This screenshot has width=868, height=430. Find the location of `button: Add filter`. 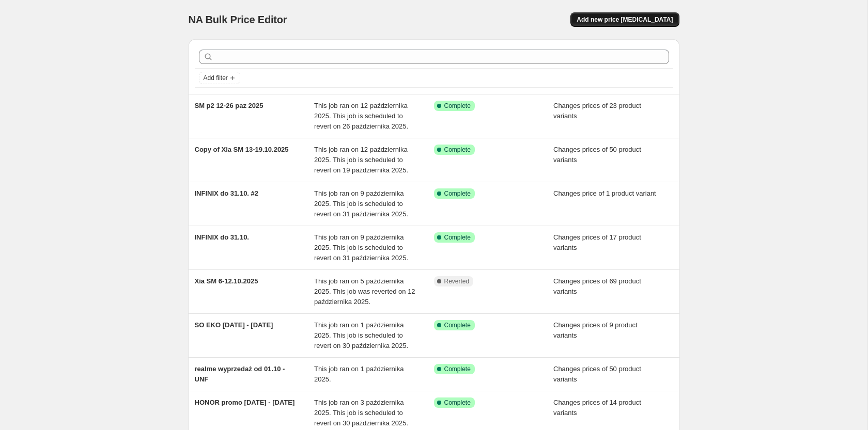

button: Add filter is located at coordinates (220, 78).